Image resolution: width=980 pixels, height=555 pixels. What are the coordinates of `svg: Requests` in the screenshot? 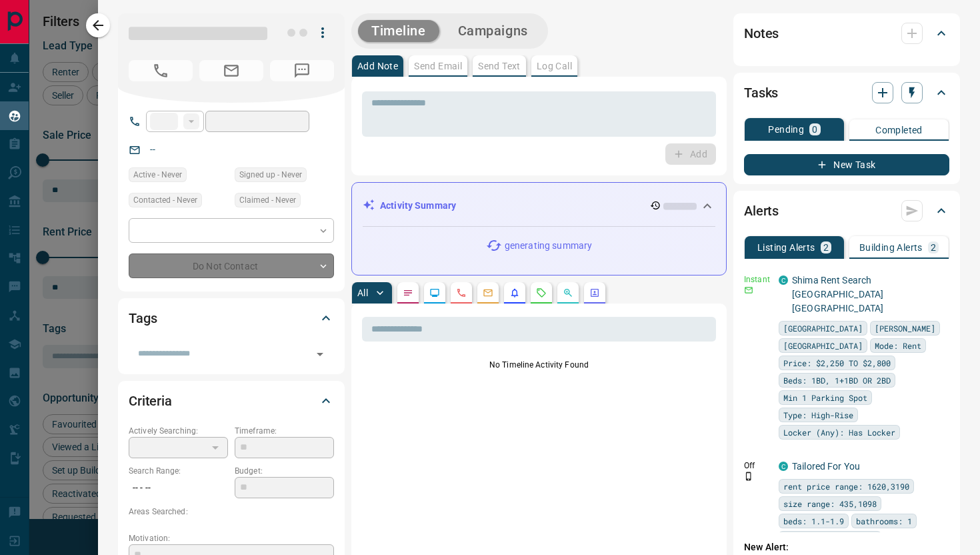 It's located at (542, 293).